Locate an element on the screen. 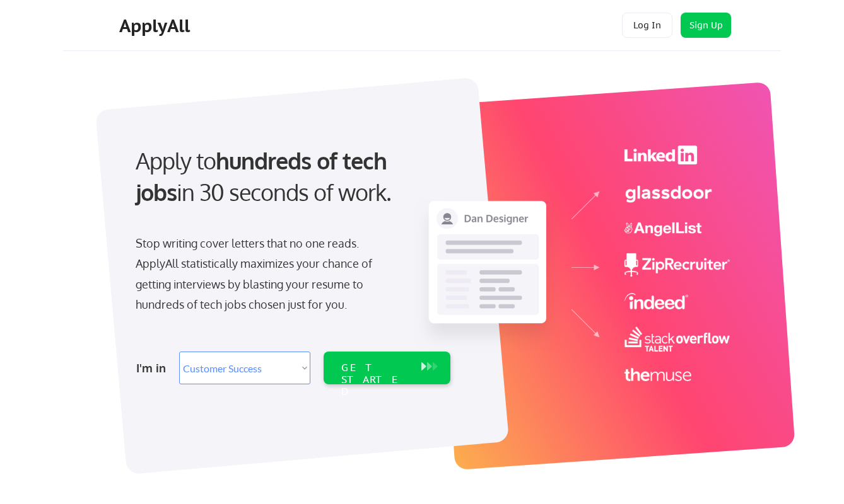 The height and width of the screenshot is (504, 844). div: Stop writing cover letters that no one reads. ApplyAll statistically maximizes your chance of get... is located at coordinates (265, 274).